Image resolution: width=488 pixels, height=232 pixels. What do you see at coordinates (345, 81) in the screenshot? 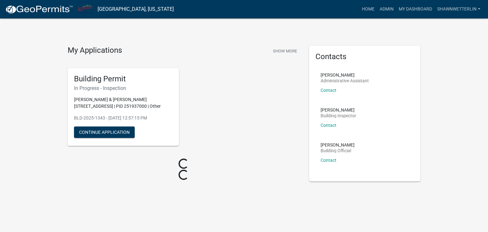
I see `p: Administrative Assistant` at bounding box center [345, 81].